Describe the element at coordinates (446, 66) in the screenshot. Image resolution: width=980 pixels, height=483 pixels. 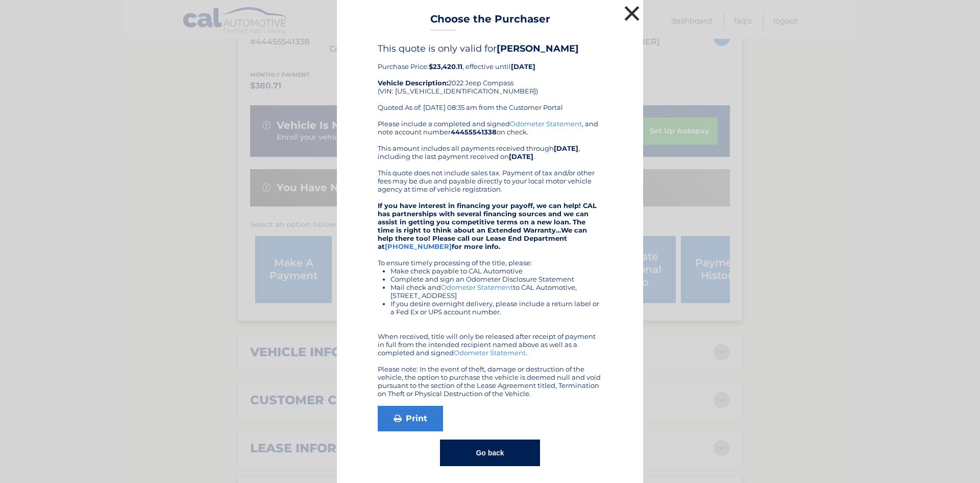
I see `b: $23,420.11` at that location.